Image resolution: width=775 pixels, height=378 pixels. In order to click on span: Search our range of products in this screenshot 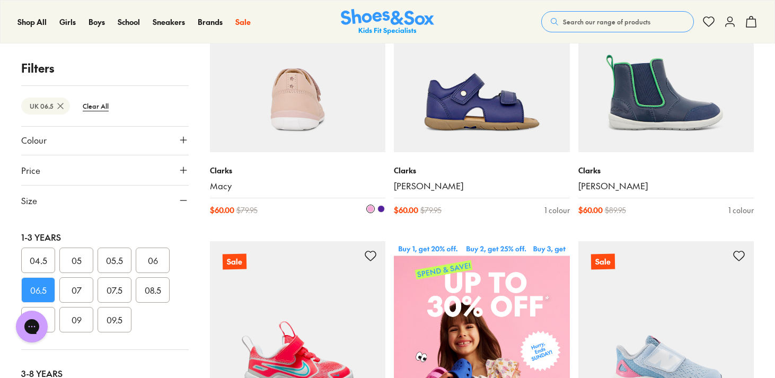, I will do `click(606, 22)`.